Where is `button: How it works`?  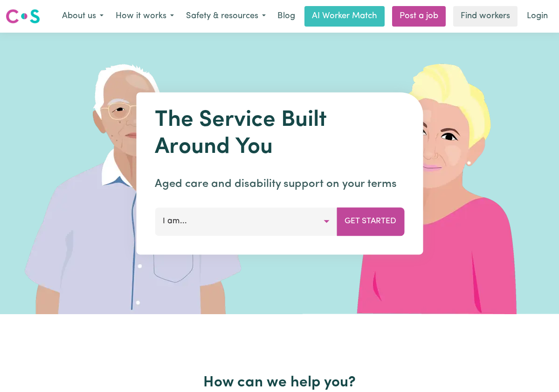
button: How it works is located at coordinates (145, 17).